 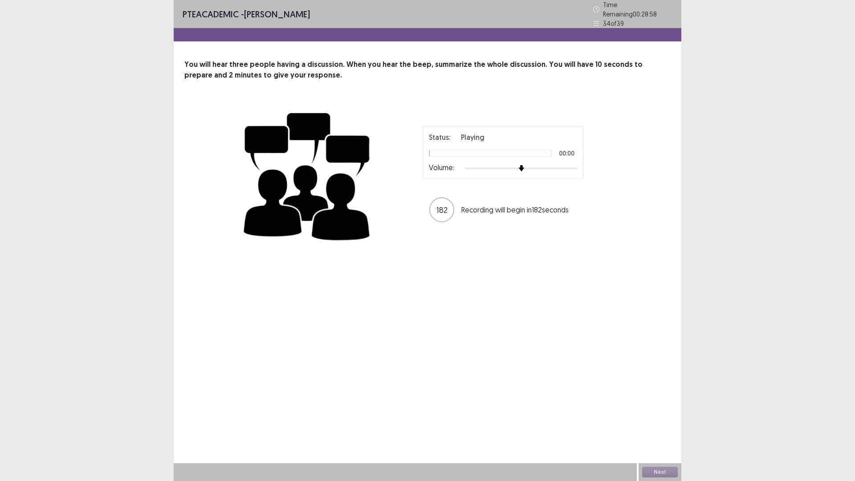 I want to click on p: Playing, so click(x=473, y=137).